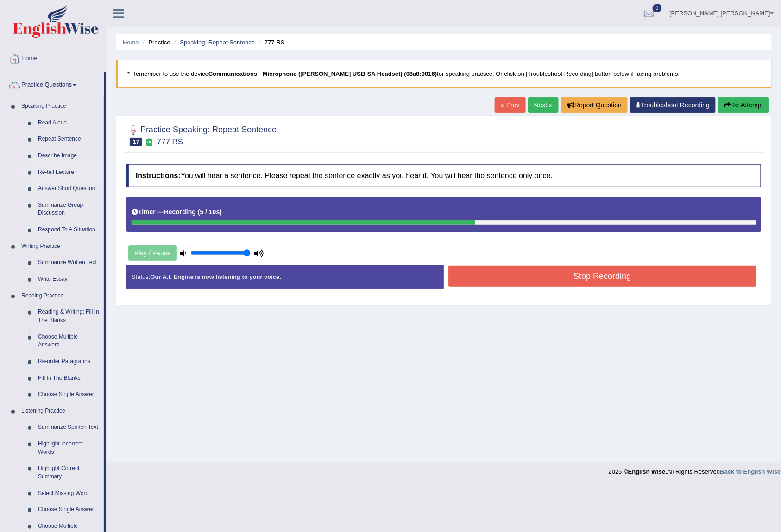  I want to click on a: Re-order Paragraphs, so click(69, 362).